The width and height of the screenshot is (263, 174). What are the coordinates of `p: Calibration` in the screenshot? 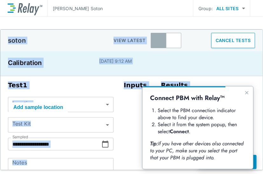 It's located at (45, 63).